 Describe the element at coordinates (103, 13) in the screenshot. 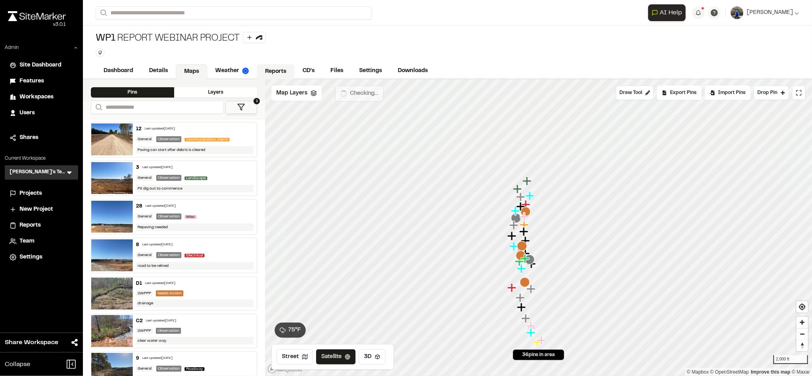

I see `button: Search` at that location.